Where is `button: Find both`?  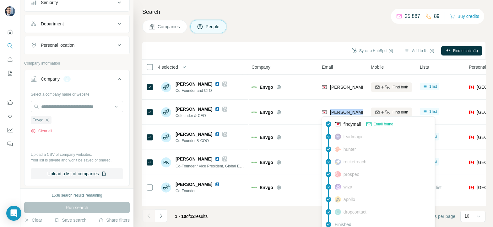 button: Find both is located at coordinates (391, 112).